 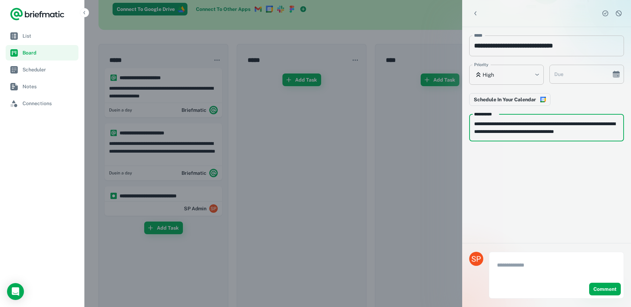 What do you see at coordinates (49, 103) in the screenshot?
I see `span: Connections` at bounding box center [49, 103].